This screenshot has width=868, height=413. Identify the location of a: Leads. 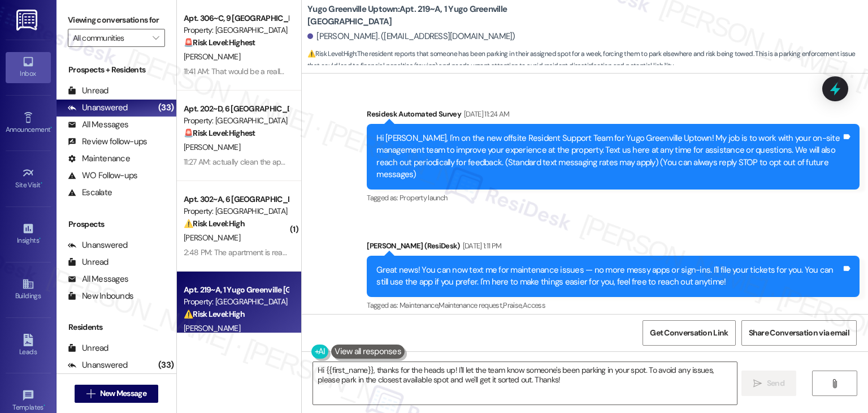
(28, 346).